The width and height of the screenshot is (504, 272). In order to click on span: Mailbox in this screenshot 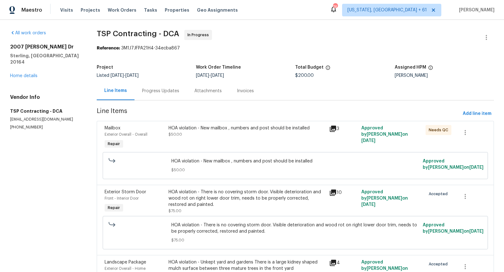, I will do `click(113, 128)`.